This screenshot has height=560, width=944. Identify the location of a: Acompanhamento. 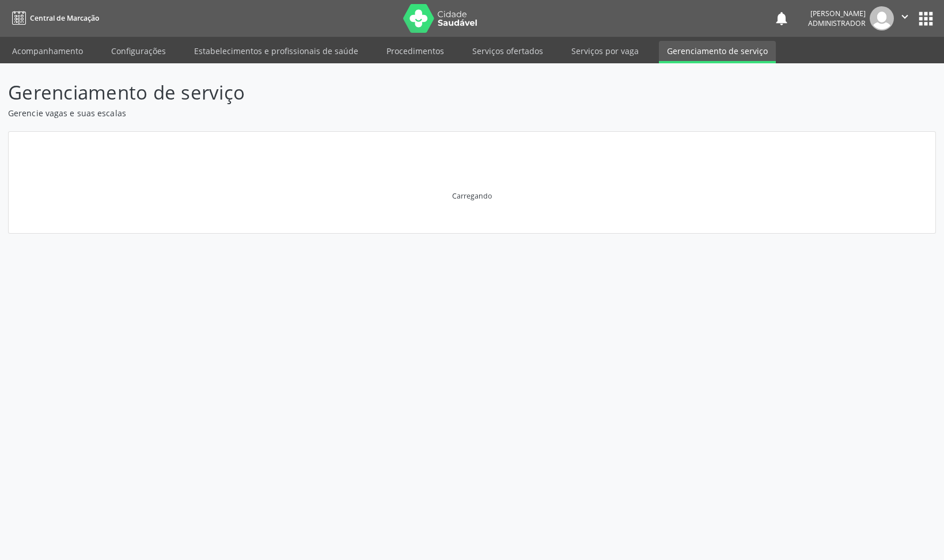
(47, 51).